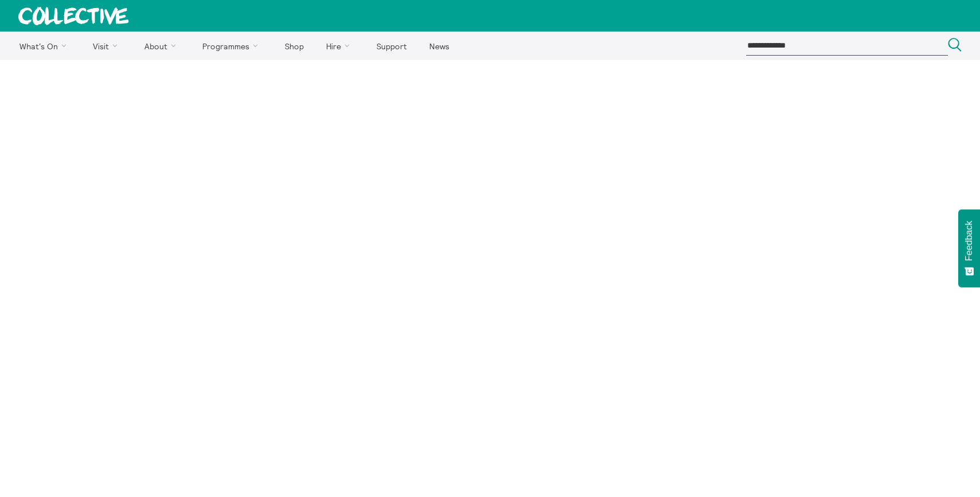  Describe the element at coordinates (45, 46) in the screenshot. I see `a: What's On` at that location.